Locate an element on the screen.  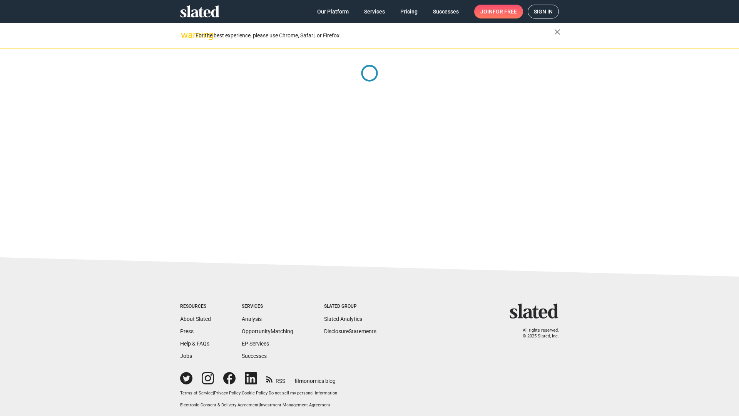
button: Do not sell my personal information is located at coordinates (303, 393).